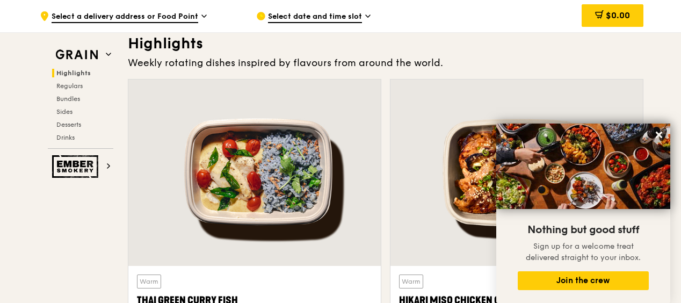 This screenshot has width=681, height=303. I want to click on span: Highlights, so click(74, 73).